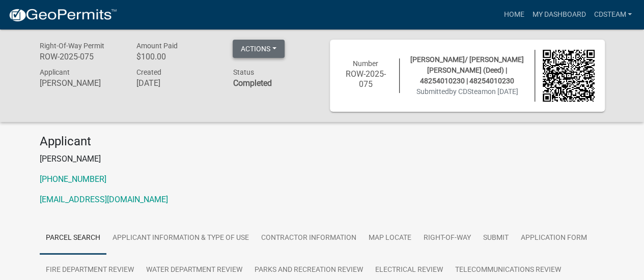 The width and height of the screenshot is (644, 280). Describe the element at coordinates (54, 72) in the screenshot. I see `span: Applicant` at that location.